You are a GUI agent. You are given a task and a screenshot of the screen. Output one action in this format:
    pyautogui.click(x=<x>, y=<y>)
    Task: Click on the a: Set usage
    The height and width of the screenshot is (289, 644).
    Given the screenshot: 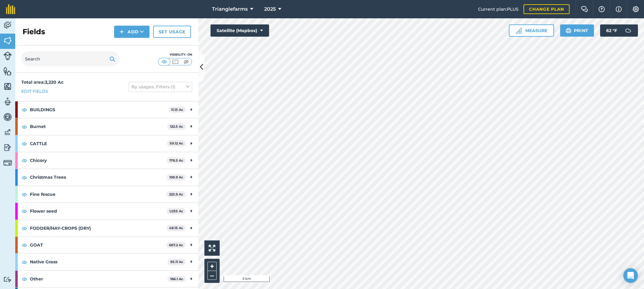 What is the action you would take?
    pyautogui.click(x=172, y=32)
    